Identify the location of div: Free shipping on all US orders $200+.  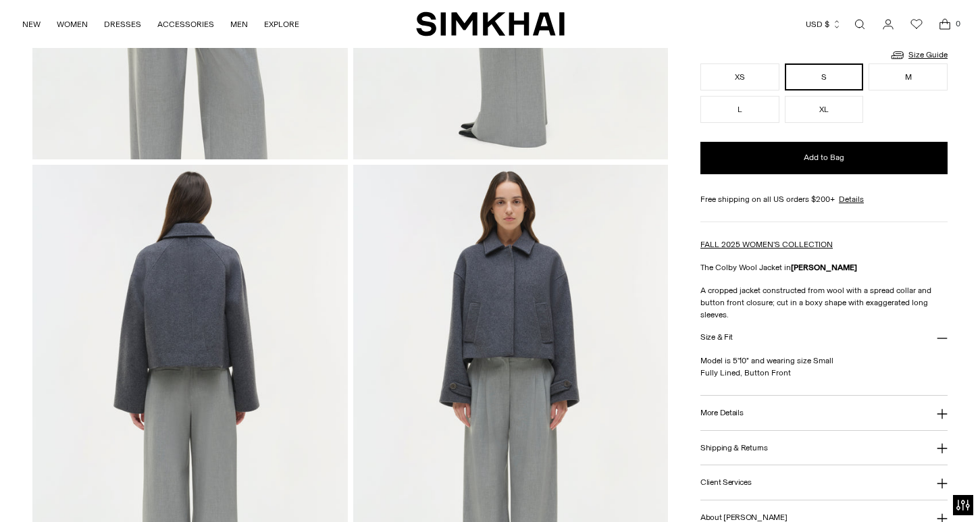
(824, 199).